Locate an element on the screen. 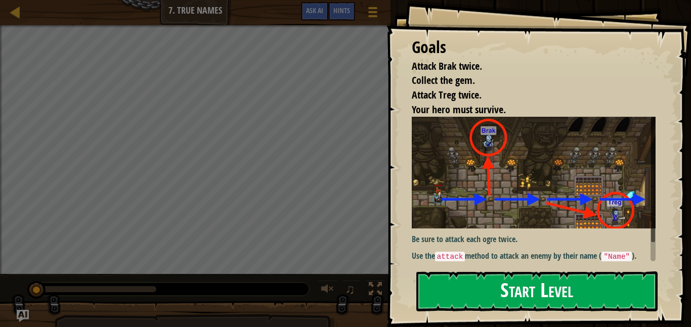 Image resolution: width=691 pixels, height=327 pixels. div: Goals is located at coordinates (534, 48).